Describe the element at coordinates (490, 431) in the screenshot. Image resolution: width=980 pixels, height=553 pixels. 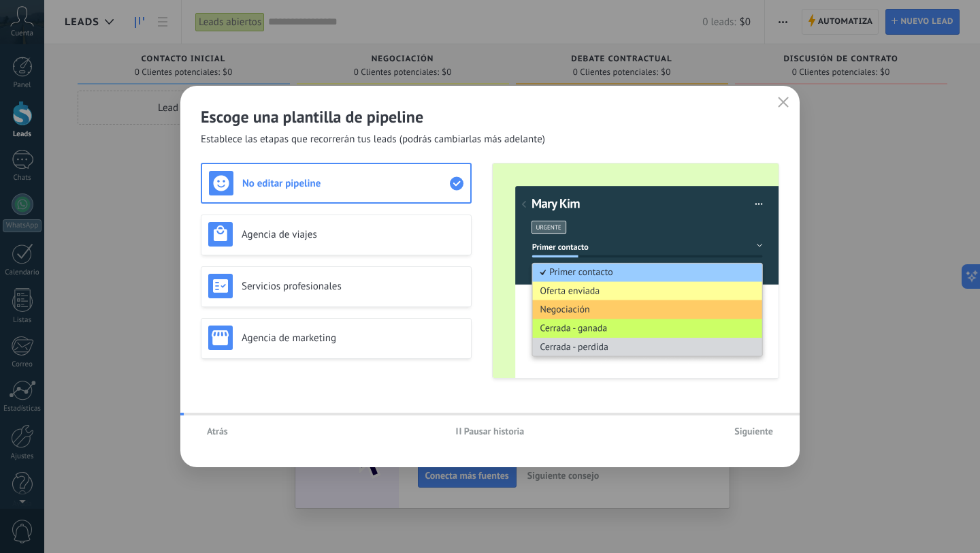
I see `button: Pausar historia` at that location.